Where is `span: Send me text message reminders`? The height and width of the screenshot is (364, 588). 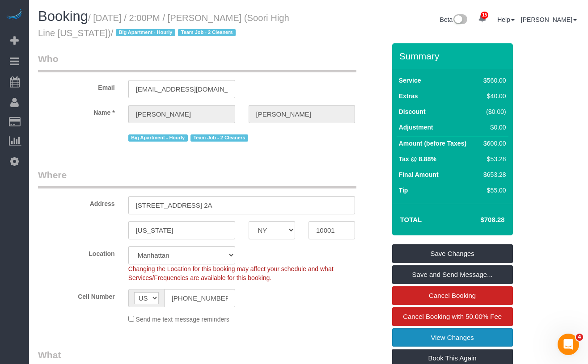
span: Send me text message reminders is located at coordinates (182, 320).